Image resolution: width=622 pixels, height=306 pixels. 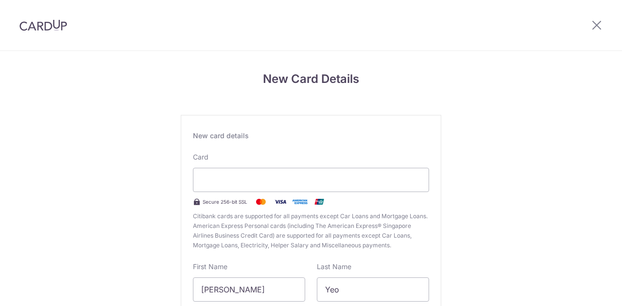 I want to click on img: Mastercard, so click(x=261, y=202).